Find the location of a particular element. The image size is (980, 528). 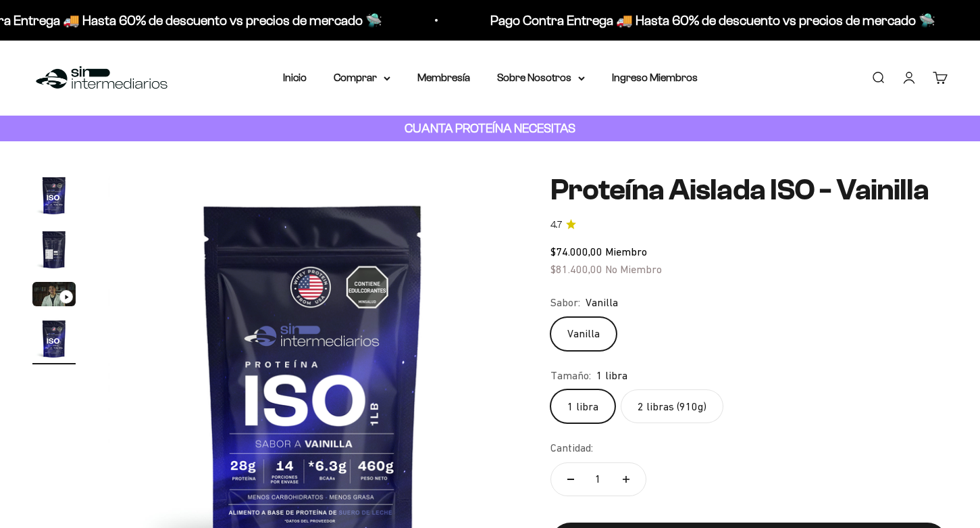

h1: Proteína Aislada ISO - Vainilla is located at coordinates (750, 190).